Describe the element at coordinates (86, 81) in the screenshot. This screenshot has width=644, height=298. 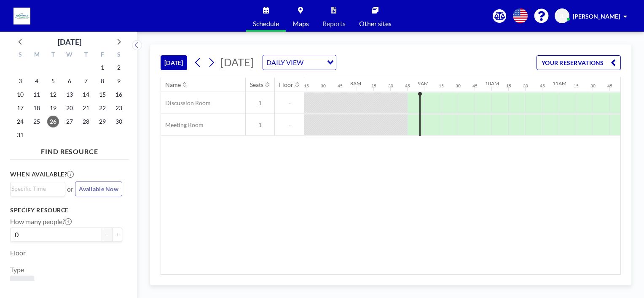
I see `span: Thursday, August 7, 2025` at that location.